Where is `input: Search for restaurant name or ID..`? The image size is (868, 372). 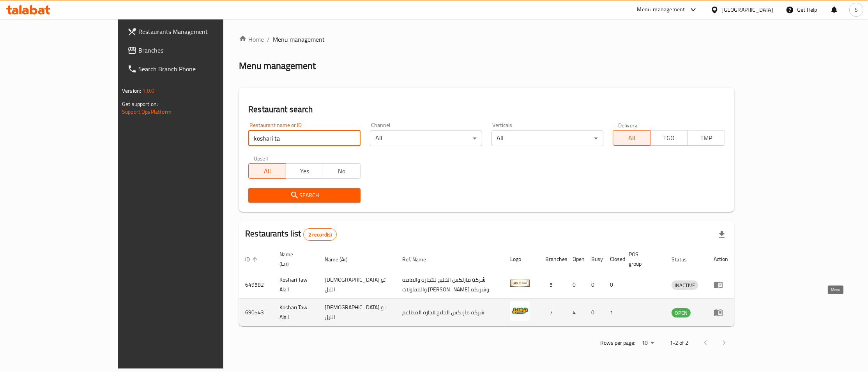 input: Search for restaurant name or ID.. is located at coordinates (304, 138).